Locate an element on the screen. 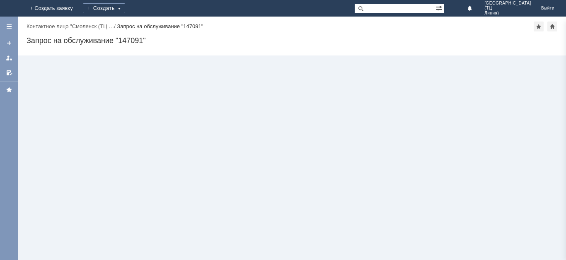  a: Мои согласования is located at coordinates (9, 73).